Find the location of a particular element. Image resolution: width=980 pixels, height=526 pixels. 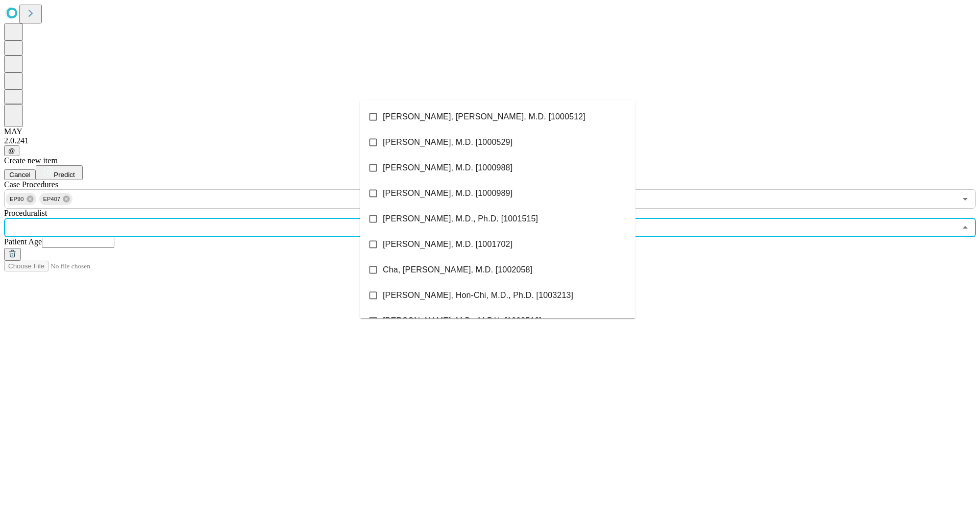

button: Predict is located at coordinates (59, 173).